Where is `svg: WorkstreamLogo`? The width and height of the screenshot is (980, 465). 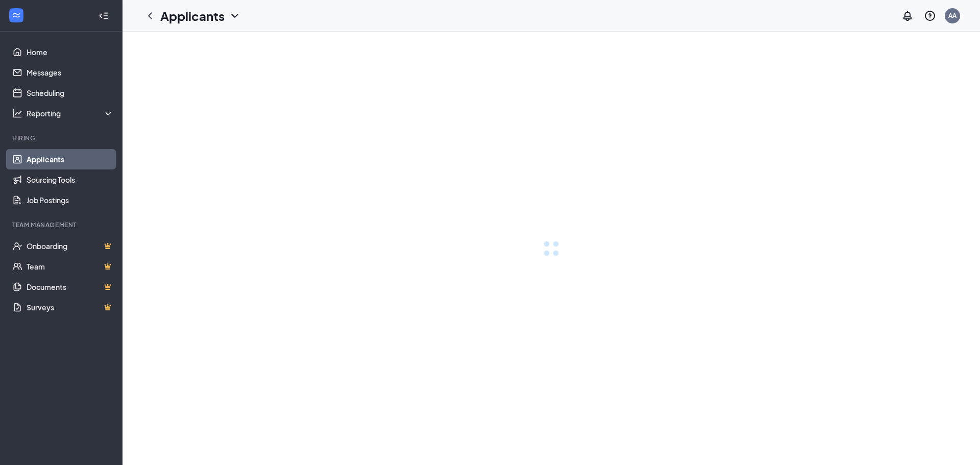
svg: WorkstreamLogo is located at coordinates (16, 15).